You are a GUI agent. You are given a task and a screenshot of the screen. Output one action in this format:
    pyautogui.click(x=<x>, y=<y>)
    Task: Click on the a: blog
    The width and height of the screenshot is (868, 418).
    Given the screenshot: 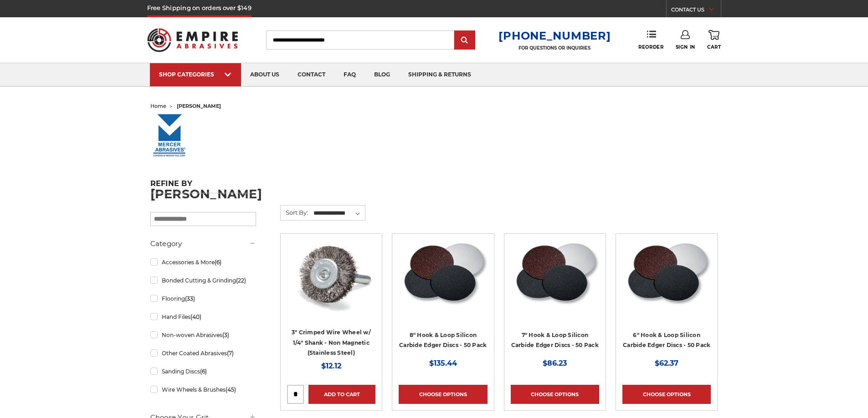 What is the action you would take?
    pyautogui.click(x=382, y=74)
    